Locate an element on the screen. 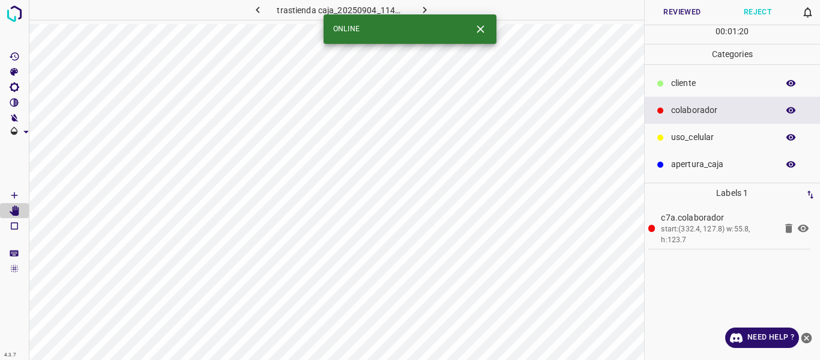 Image resolution: width=820 pixels, height=360 pixels. div: 4.3.7 is located at coordinates (10, 355).